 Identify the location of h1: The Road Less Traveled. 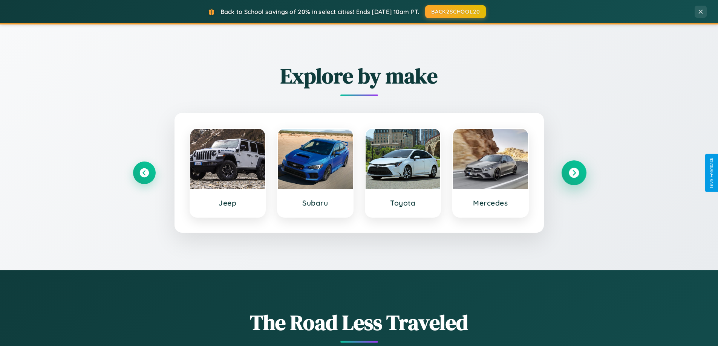
(359, 323).